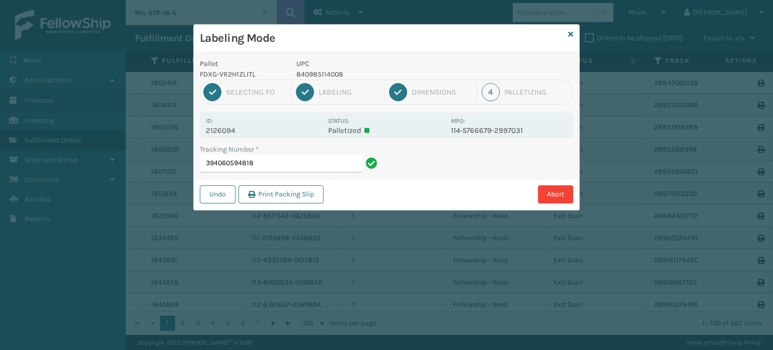 This screenshot has height=350, width=773. Describe the element at coordinates (370, 63) in the screenshot. I see `p: UPC` at that location.